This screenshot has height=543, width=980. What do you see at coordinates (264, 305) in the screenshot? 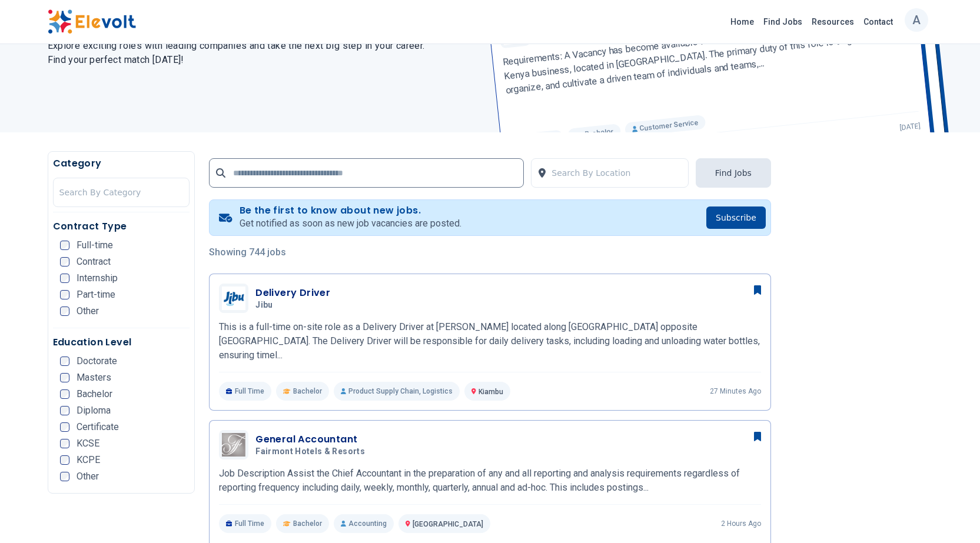
I see `span: Jibu` at bounding box center [264, 305].